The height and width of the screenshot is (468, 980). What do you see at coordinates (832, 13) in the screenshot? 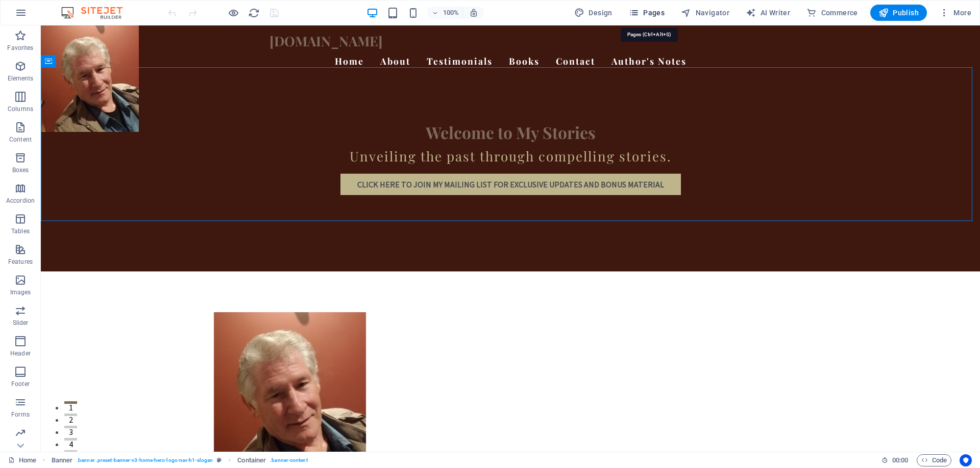
I see `button: Commerce` at bounding box center [832, 13].